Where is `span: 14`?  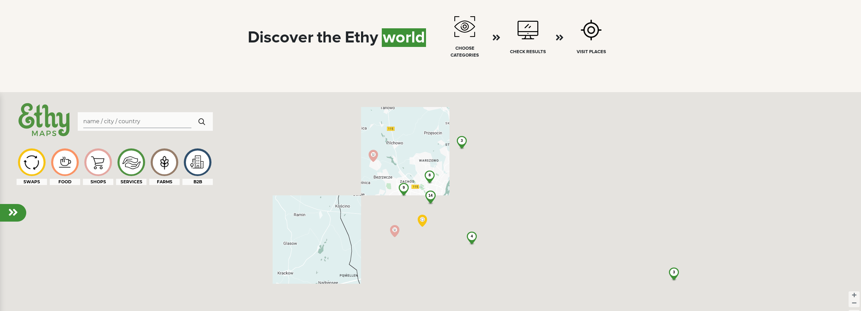 span: 14 is located at coordinates (431, 196).